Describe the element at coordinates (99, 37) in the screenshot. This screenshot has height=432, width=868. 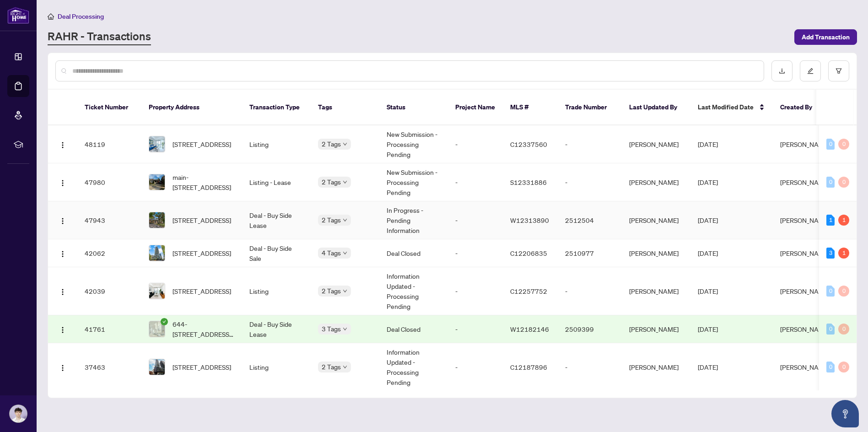
I see `a: RAHR - Transactions` at that location.